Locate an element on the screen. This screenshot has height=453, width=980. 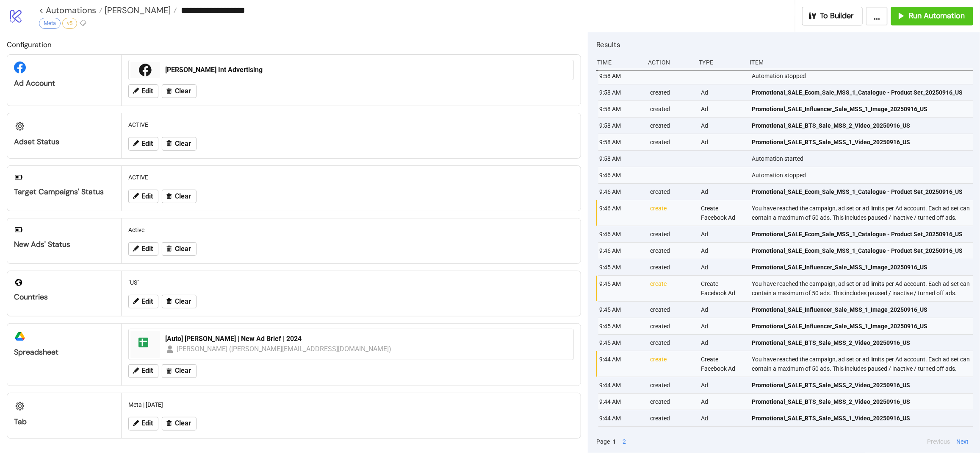
div: "US" is located at coordinates (351, 282).